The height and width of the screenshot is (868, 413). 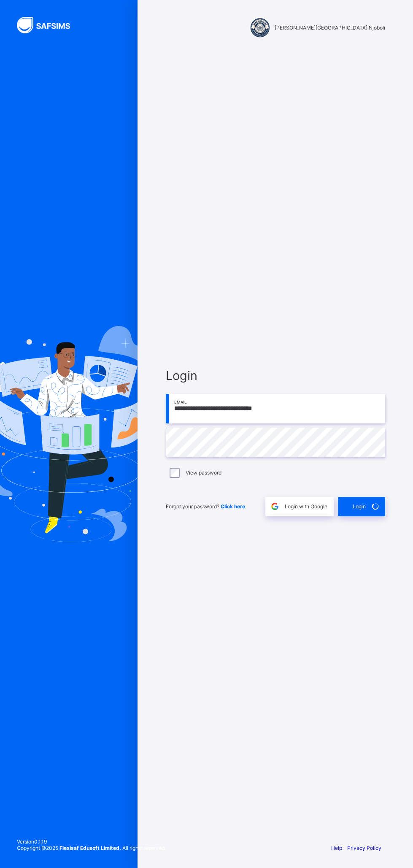 I want to click on span: Forgot your password?, so click(x=206, y=507).